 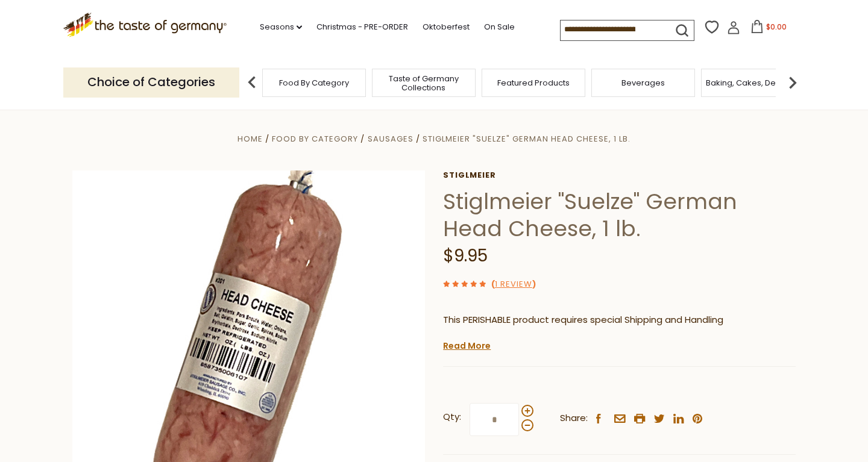 What do you see at coordinates (752, 83) in the screenshot?
I see `a: Baking, Cakes, Desserts` at bounding box center [752, 83].